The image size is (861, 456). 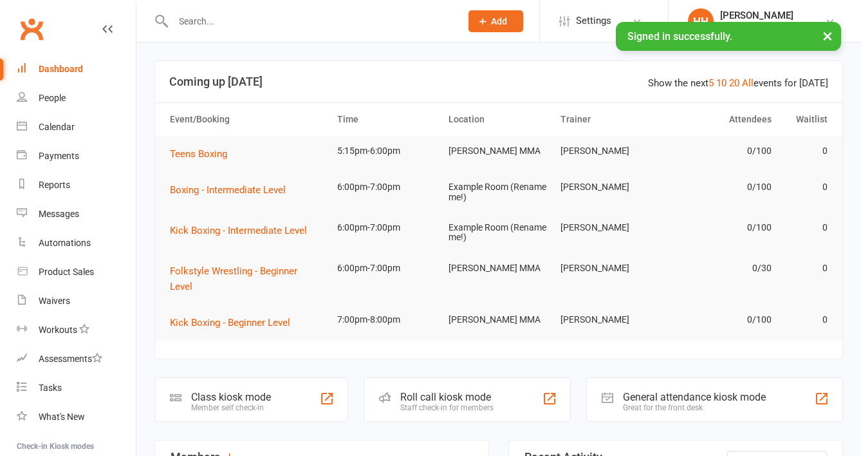 I want to click on a: What's New, so click(x=76, y=416).